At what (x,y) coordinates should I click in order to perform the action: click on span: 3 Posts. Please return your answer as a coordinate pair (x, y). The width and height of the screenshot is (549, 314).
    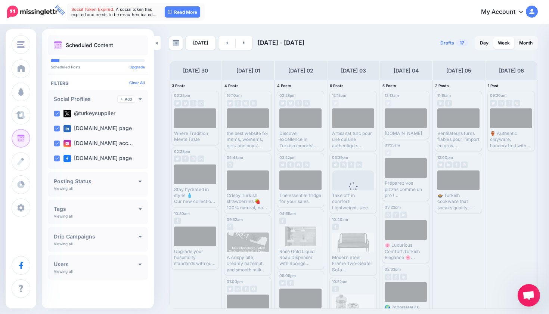
    Looking at the image, I should click on (179, 86).